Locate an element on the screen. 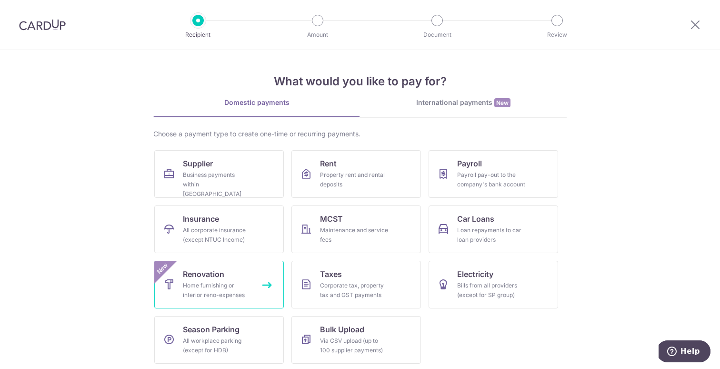 This screenshot has width=720, height=369. a: Season ParkingAll workplace parking (except for HDB) is located at coordinates (219, 340).